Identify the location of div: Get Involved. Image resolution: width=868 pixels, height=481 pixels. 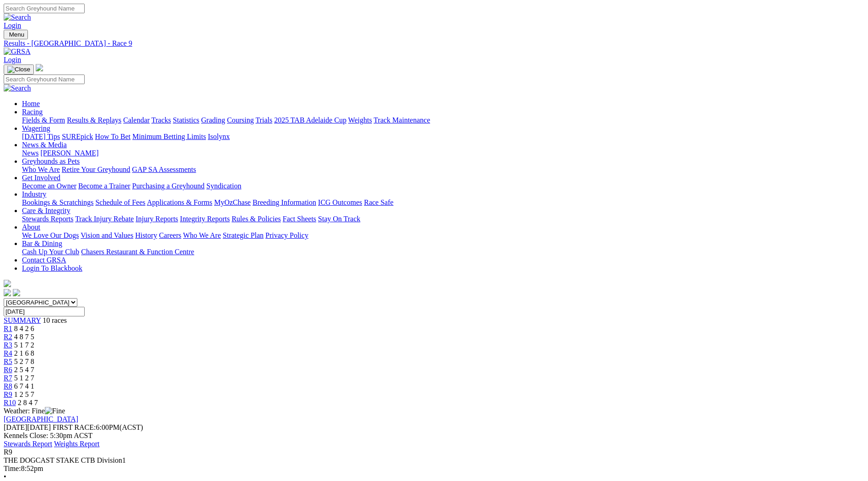
(443, 186).